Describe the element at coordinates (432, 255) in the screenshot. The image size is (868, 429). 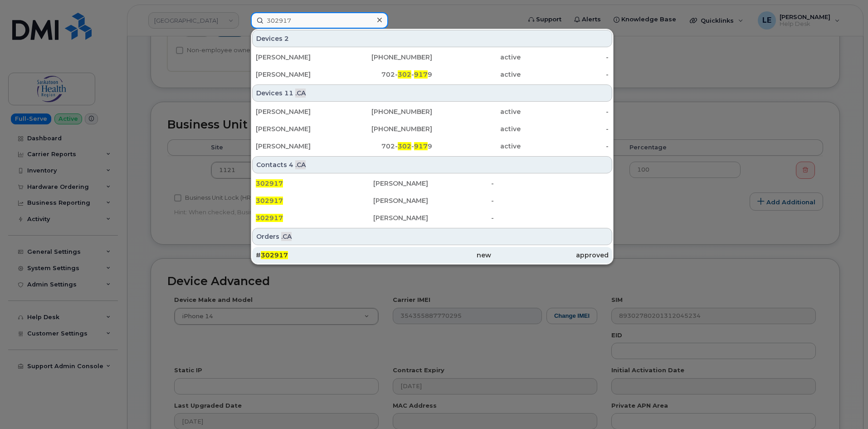
I see `a: #302917newapproved` at that location.